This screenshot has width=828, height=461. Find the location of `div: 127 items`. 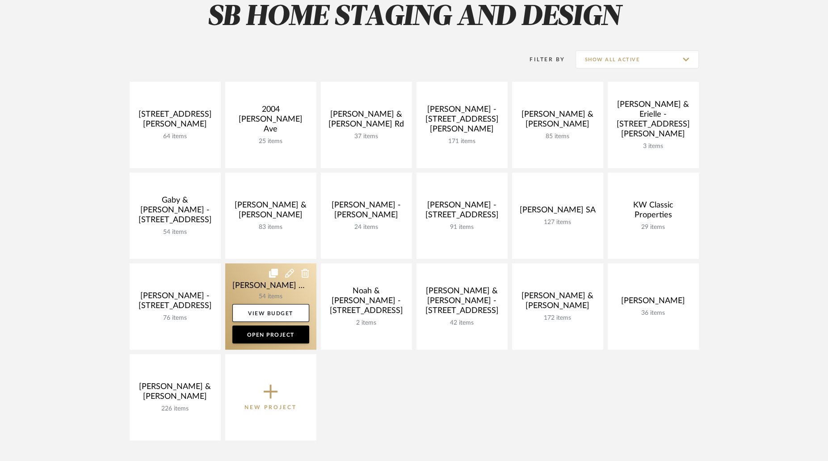

div: 127 items is located at coordinates (558, 222).